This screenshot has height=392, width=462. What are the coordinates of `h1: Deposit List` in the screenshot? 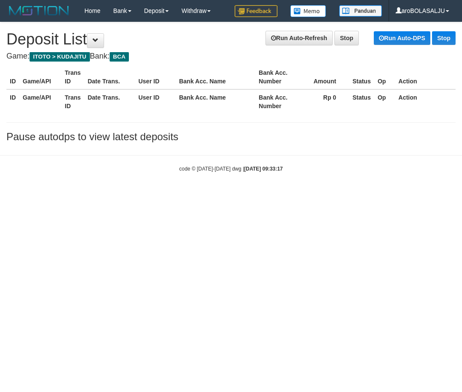 It's located at (231, 39).